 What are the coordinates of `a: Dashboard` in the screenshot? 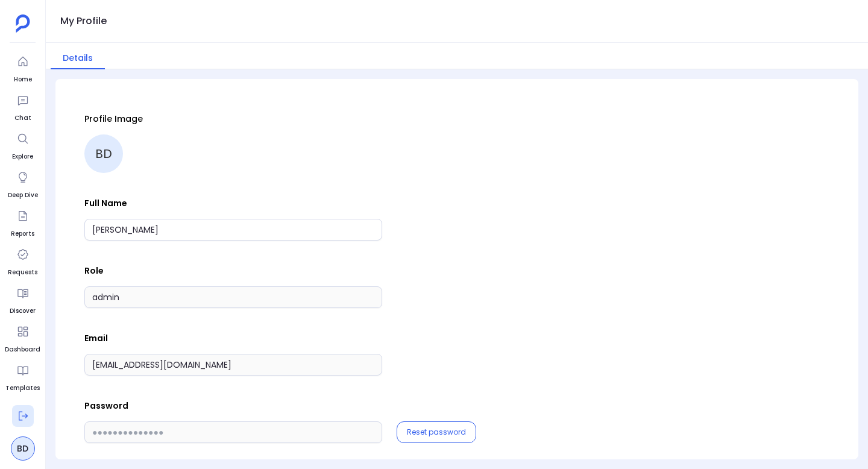 It's located at (22, 337).